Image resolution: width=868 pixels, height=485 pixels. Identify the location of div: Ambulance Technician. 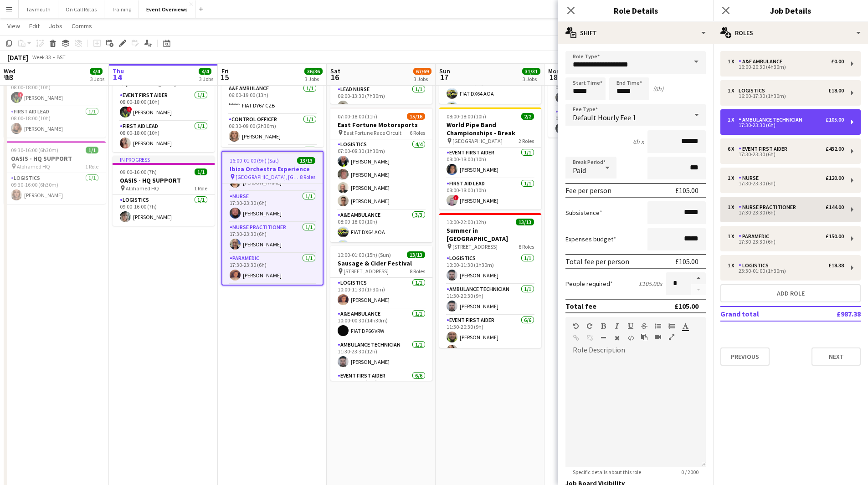
(773, 120).